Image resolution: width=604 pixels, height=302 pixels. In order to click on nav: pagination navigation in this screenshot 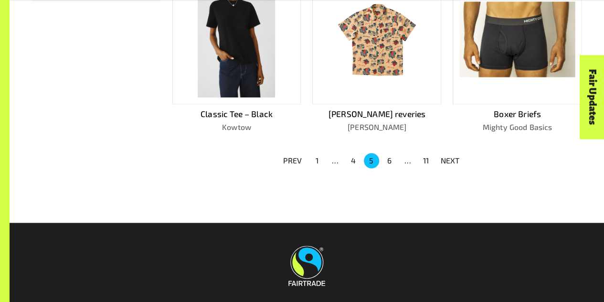, I will do `click(371, 160)`.